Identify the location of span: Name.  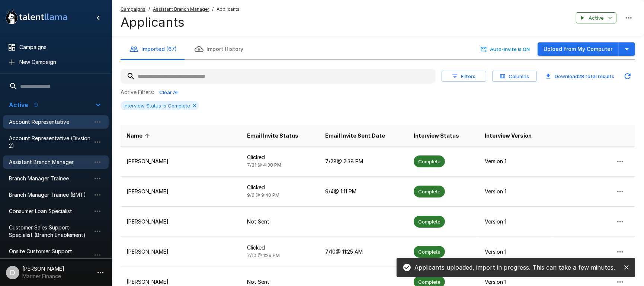
(139, 136).